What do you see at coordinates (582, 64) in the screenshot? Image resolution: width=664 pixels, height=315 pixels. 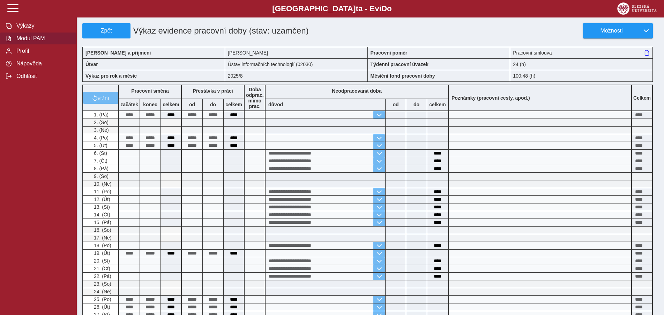 I see `div: 24 (h)` at bounding box center [582, 64].